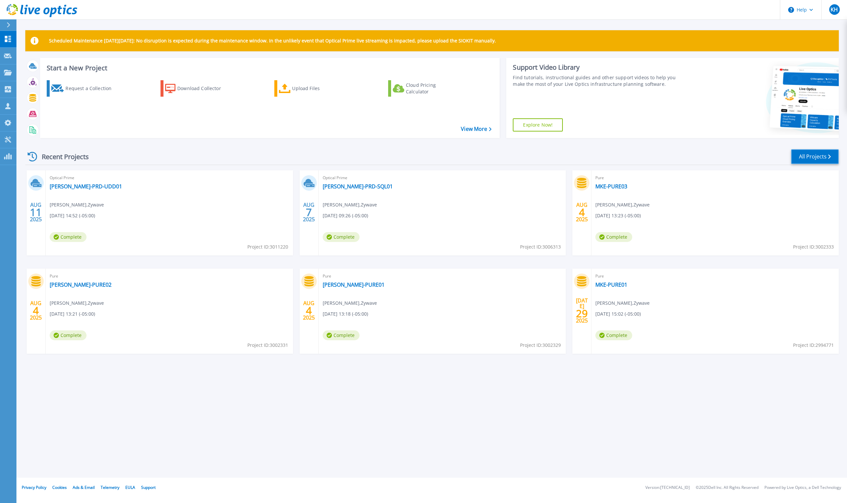  What do you see at coordinates (268, 247) in the screenshot?
I see `span: Project ID: 3011220` at bounding box center [268, 247].